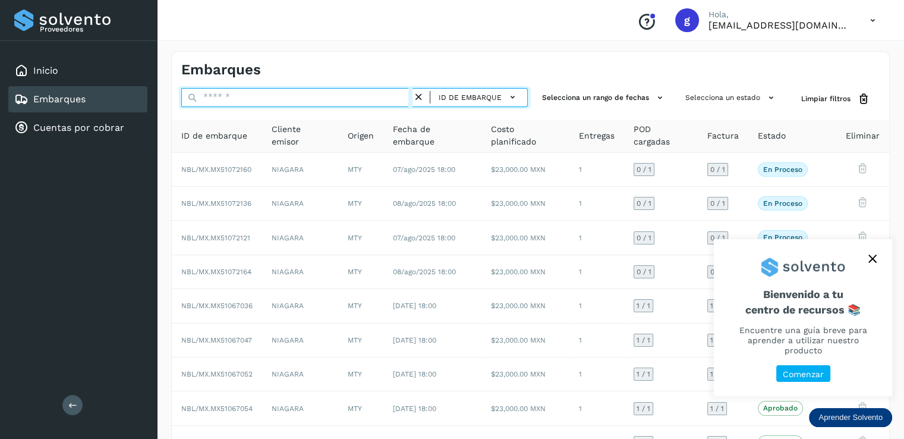  Describe the element at coordinates (836, 99) in the screenshot. I see `button: Limpiar filtros` at that location.